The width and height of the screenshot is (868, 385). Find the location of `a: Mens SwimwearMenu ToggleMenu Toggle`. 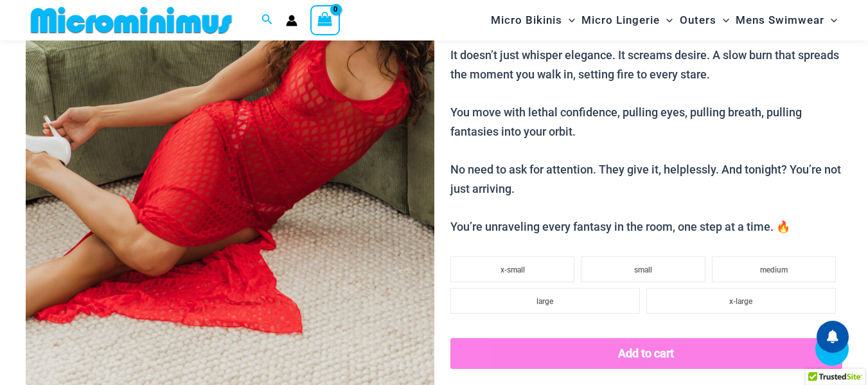

a: Mens SwimwearMenu ToggleMenu Toggle is located at coordinates (786, 20).